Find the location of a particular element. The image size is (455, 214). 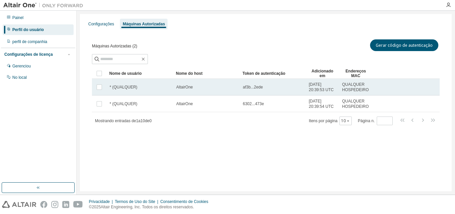

font: Máquinas Autorizadas is located at coordinates (144, 24).